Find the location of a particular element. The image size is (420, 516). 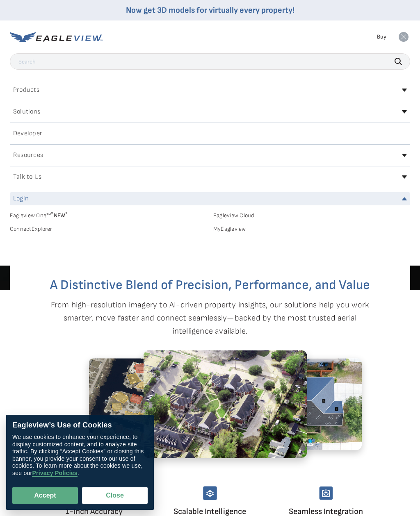

img: seamless-integration.svg is located at coordinates (326, 493).